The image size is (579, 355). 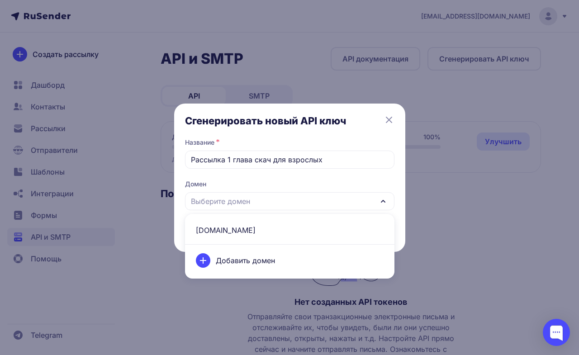 I want to click on span: Выберите домен, so click(x=220, y=201).